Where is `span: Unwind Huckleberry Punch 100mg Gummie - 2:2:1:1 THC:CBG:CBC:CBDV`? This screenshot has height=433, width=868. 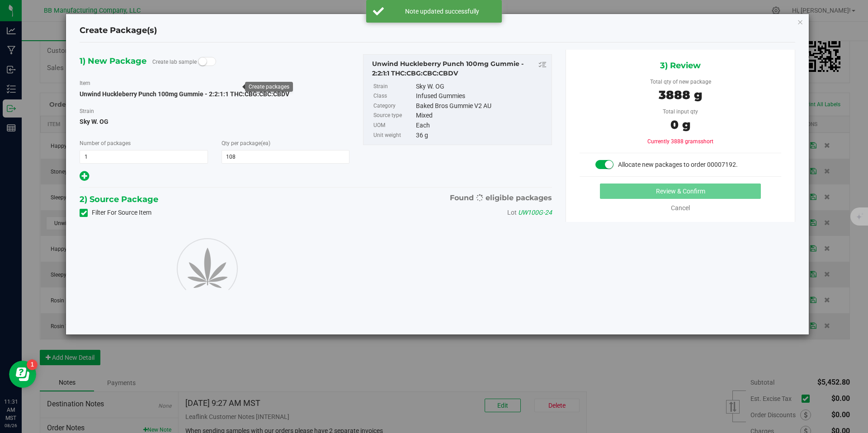
span: Unwind Huckleberry Punch 100mg Gummie - 2:2:1:1 THC:CBG:CBC:CBDV is located at coordinates (184, 94).